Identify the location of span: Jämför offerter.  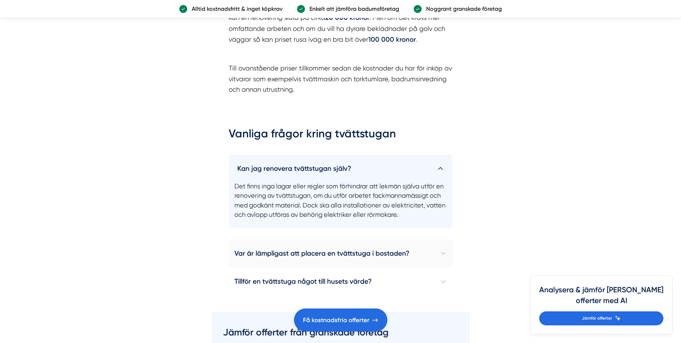
(597, 318).